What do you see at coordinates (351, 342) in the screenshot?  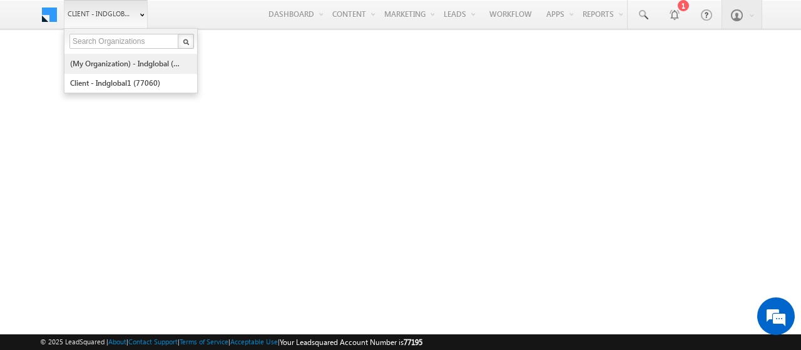 I see `span: Your Leadsquared Account Number is` at bounding box center [351, 342].